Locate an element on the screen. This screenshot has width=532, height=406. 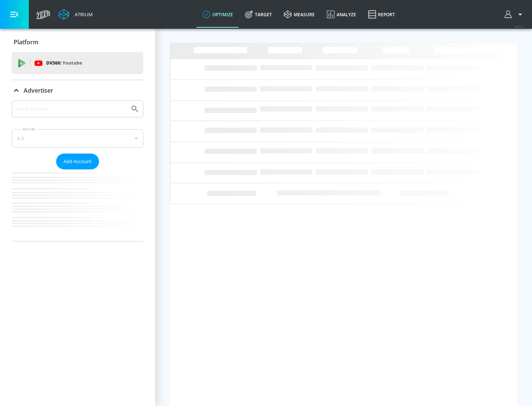
a: Analyze is located at coordinates (341, 14).